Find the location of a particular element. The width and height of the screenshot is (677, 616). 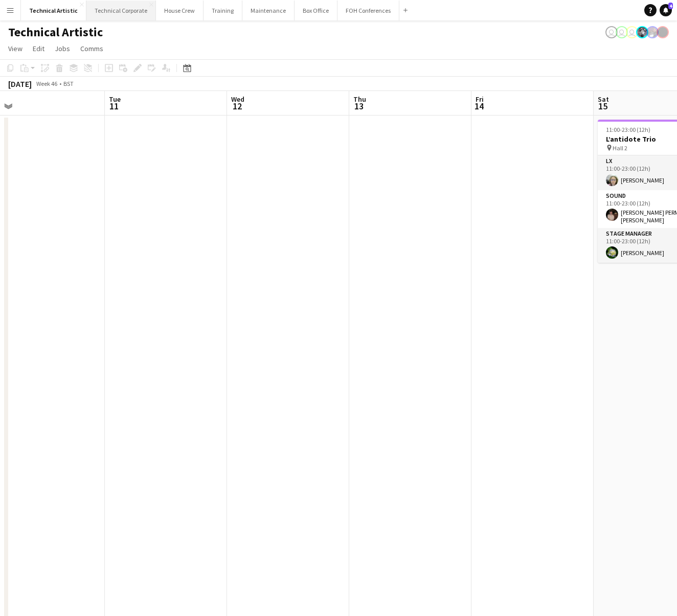

button: Maintenance is located at coordinates (269, 10).